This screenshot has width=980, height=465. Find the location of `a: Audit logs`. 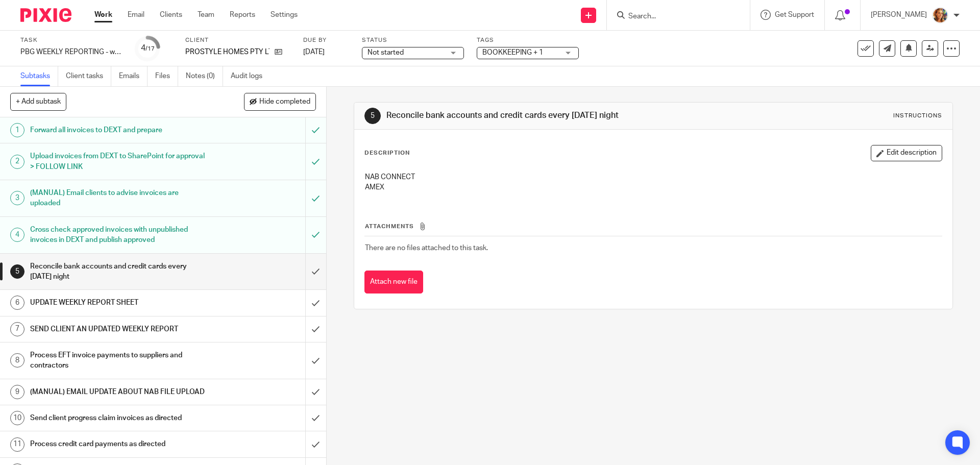

a: Audit logs is located at coordinates (250, 76).